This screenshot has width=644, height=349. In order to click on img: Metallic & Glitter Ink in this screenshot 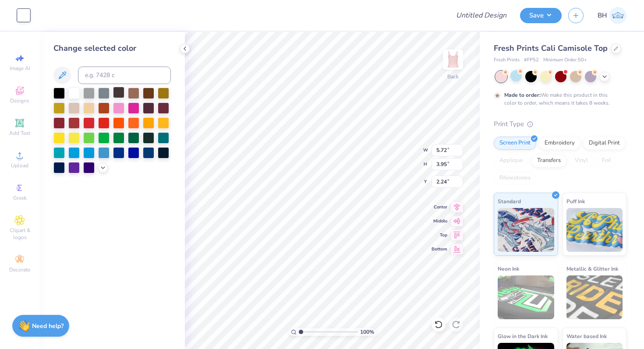, I will do `click(594, 298)`.